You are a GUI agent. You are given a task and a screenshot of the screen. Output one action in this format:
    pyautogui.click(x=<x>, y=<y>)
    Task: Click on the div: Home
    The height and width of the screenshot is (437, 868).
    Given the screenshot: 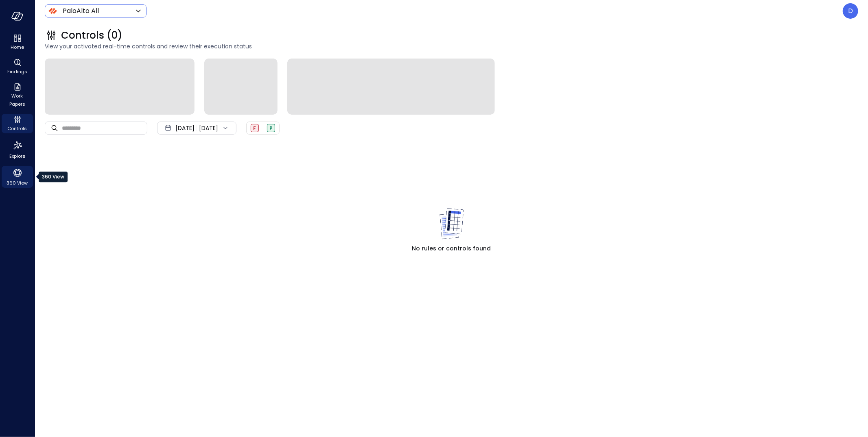 What is the action you would take?
    pyautogui.click(x=17, y=43)
    